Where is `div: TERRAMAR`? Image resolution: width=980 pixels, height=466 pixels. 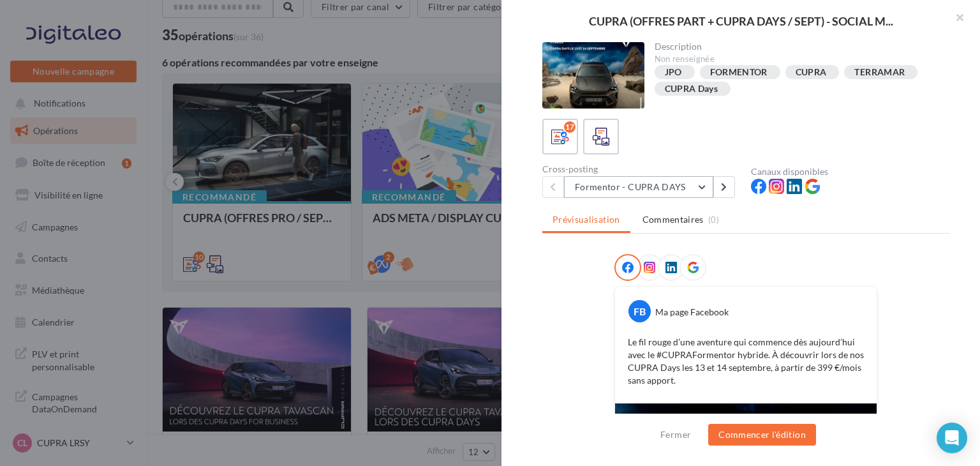 div: TERRAMAR is located at coordinates (879, 72).